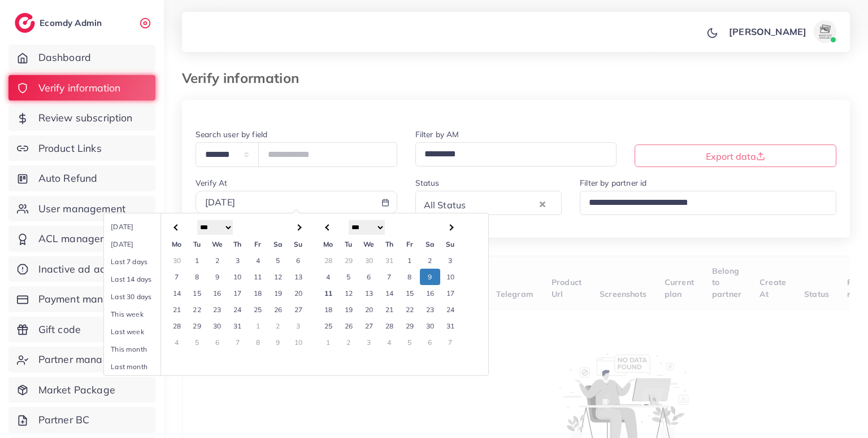 This screenshot has width=868, height=438. I want to click on td: 27, so click(368, 326).